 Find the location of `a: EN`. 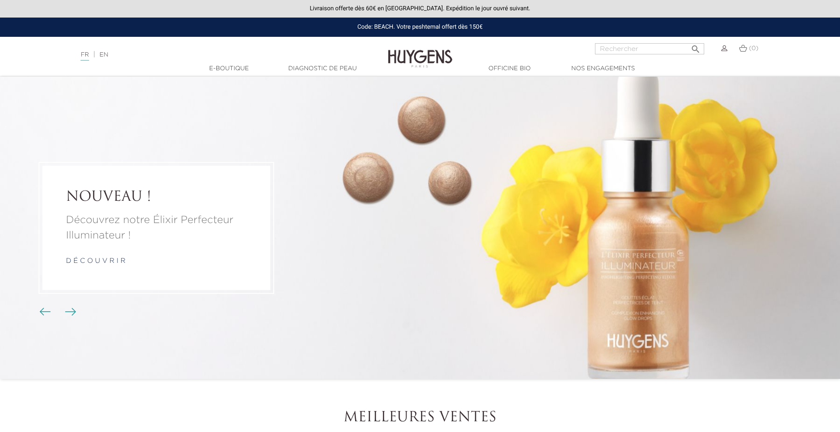

a: EN is located at coordinates (104, 55).